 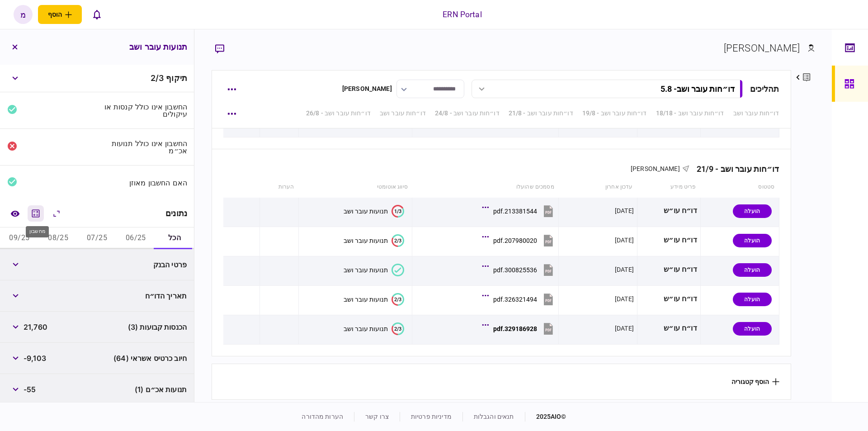 I want to click on a: מדיניות פרטיות, so click(x=431, y=417).